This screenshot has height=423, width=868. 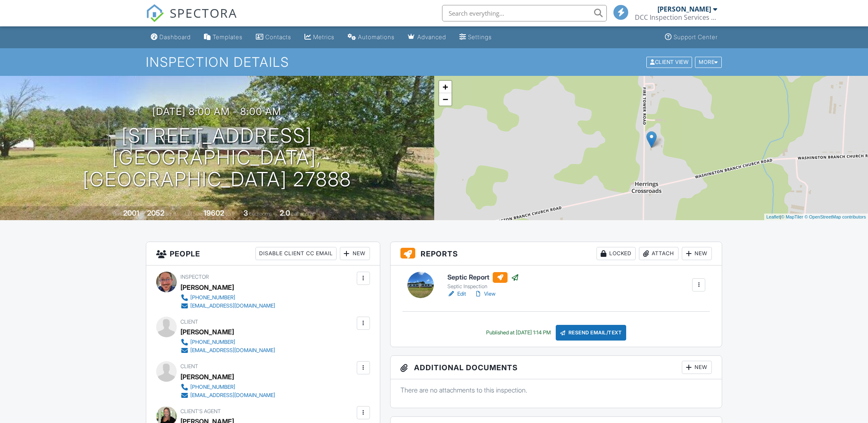 What do you see at coordinates (557, 368) in the screenshot?
I see `h3: Additional Documents` at bounding box center [557, 368].